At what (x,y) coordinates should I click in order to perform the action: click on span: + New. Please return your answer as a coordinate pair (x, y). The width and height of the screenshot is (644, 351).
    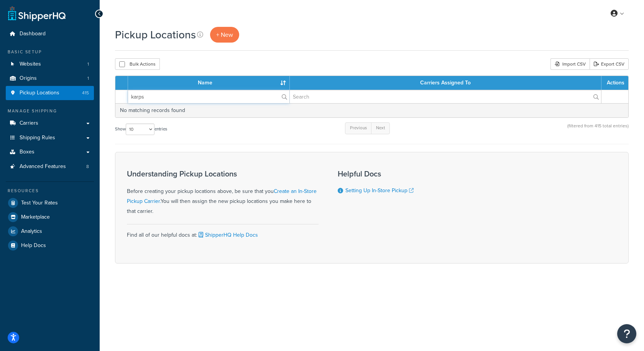
    Looking at the image, I should click on (225, 35).